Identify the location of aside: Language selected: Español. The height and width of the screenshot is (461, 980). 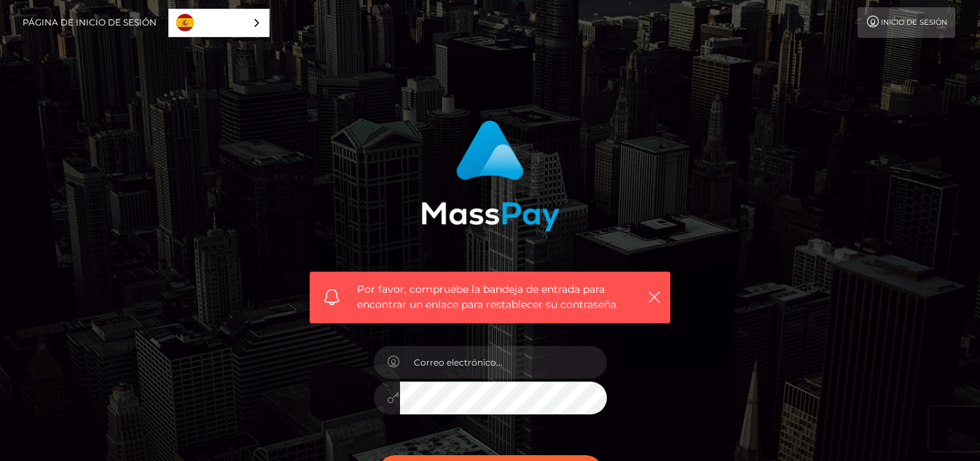
(219, 23).